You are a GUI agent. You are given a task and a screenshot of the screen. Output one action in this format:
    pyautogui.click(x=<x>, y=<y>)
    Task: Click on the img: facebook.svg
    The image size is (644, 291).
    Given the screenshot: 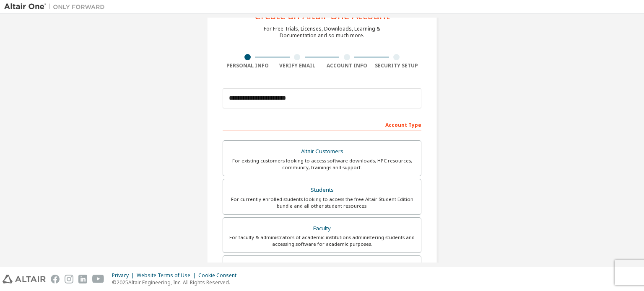 What is the action you would take?
    pyautogui.click(x=55, y=279)
    